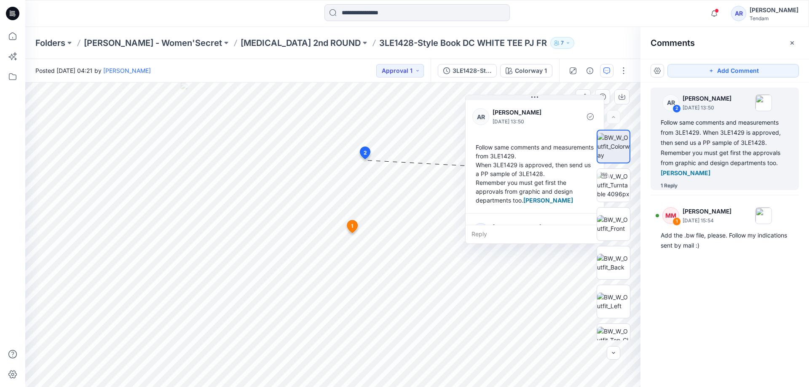 The width and height of the screenshot is (809, 387). What do you see at coordinates (774, 18) in the screenshot?
I see `div: Tendam` at bounding box center [774, 18].